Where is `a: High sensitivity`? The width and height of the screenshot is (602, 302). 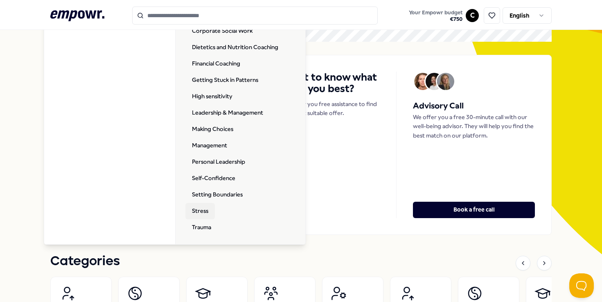 a: High sensitivity is located at coordinates (212, 97).